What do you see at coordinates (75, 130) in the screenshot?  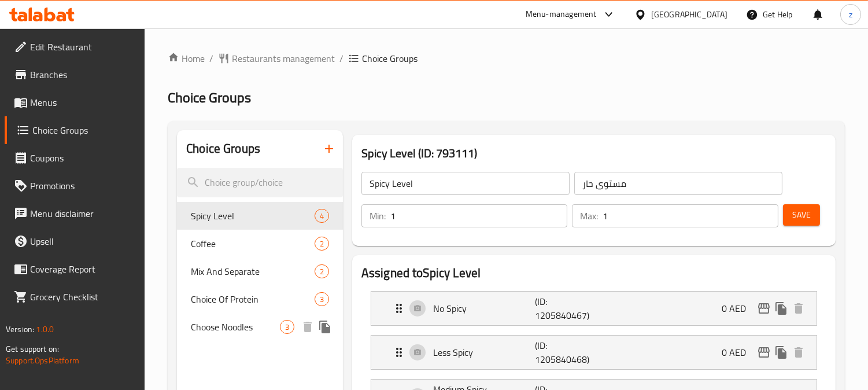 I see `a: Choice Groups` at bounding box center [75, 130].